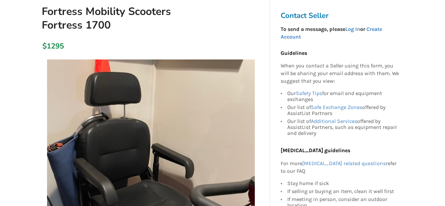 Image resolution: width=445 pixels, height=206 pixels. I want to click on a: Additional Services, so click(334, 121).